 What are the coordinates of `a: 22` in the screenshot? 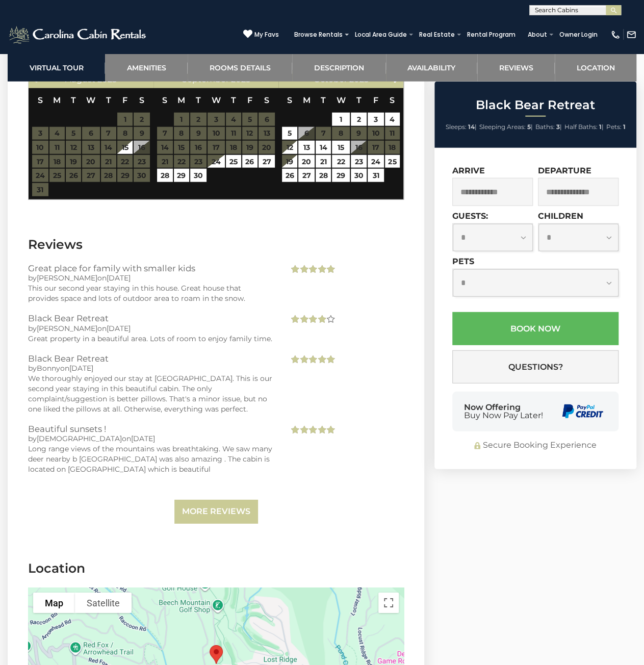 It's located at (341, 161).